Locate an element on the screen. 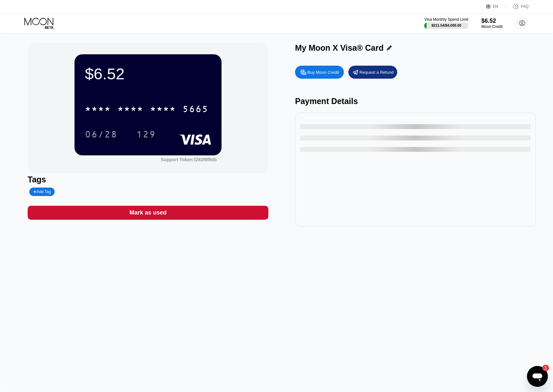 The height and width of the screenshot is (392, 553). div: $6.52Moon Credit is located at coordinates (491, 23).